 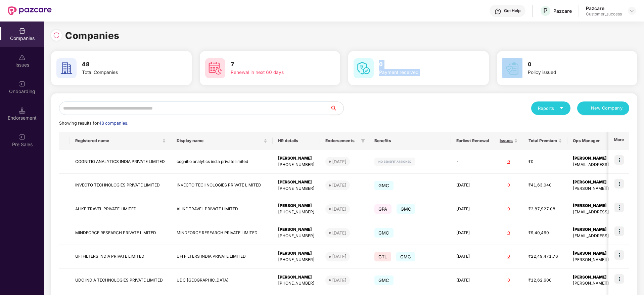 I want to click on td: COGNITIO ANALYTICS INDIA PRIVATE LIMITED, so click(x=121, y=162).